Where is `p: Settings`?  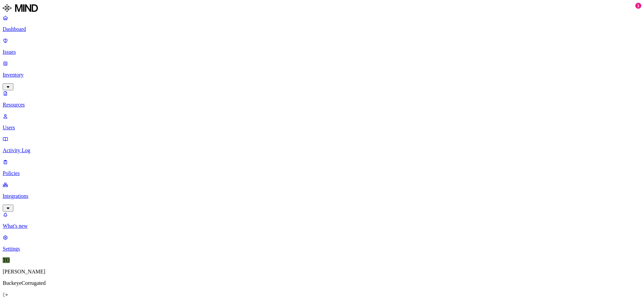
p: Settings is located at coordinates (322, 249).